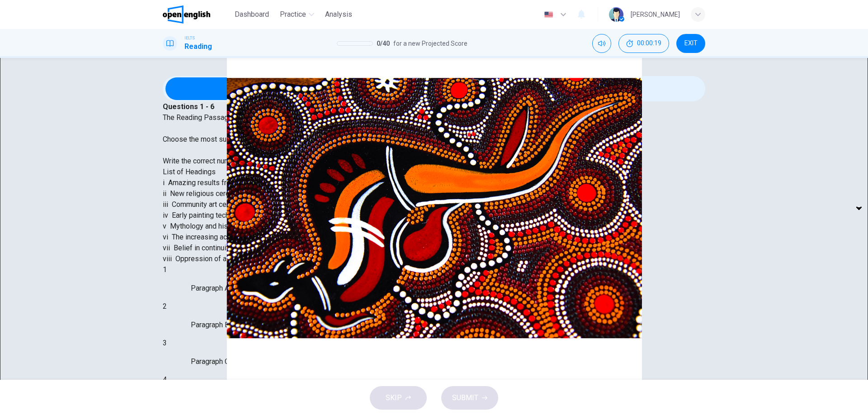  What do you see at coordinates (338, 14) in the screenshot?
I see `span: Analysis` at bounding box center [338, 14].